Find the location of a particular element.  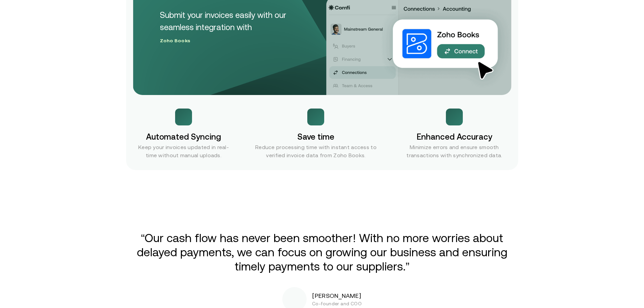

p: Submit your invoices easily with our seamless integration with is located at coordinates (238, 27).